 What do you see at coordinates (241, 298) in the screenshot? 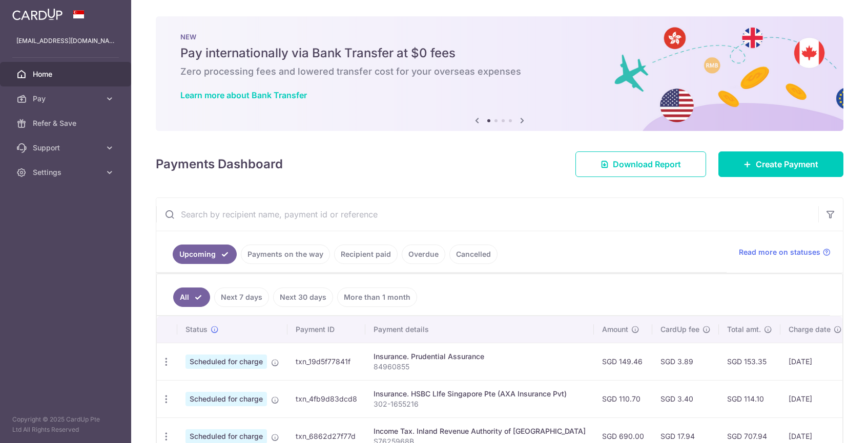
I see `a: Next 7 days` at bounding box center [241, 298].